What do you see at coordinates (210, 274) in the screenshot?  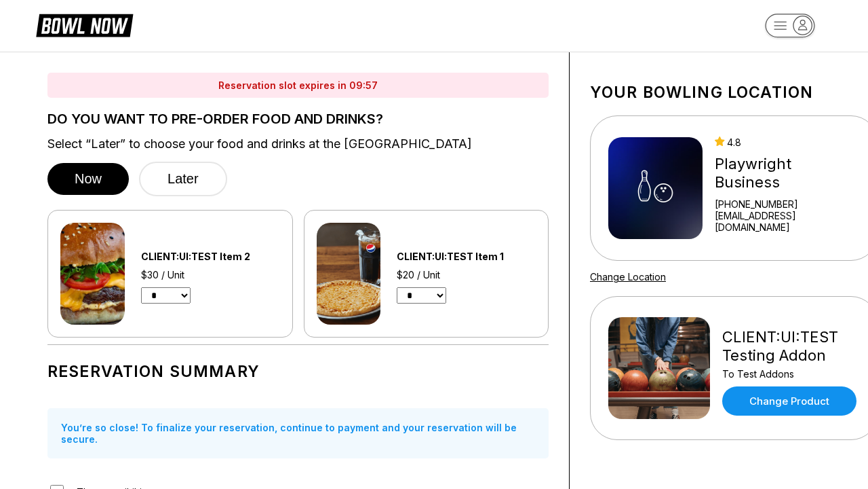 I see `div: $30 / Unit` at bounding box center [210, 274].